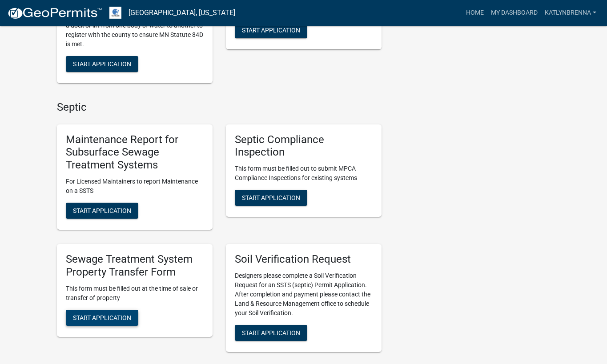  Describe the element at coordinates (115, 12) in the screenshot. I see `img: Otter Tail County, Minnesota` at that location.